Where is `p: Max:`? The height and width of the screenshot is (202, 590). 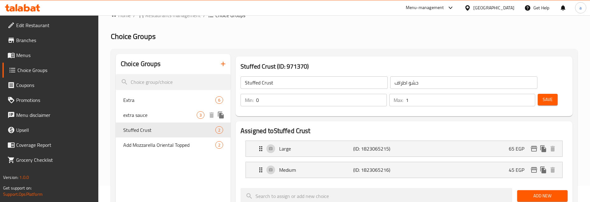 p: Max: is located at coordinates (398, 100).